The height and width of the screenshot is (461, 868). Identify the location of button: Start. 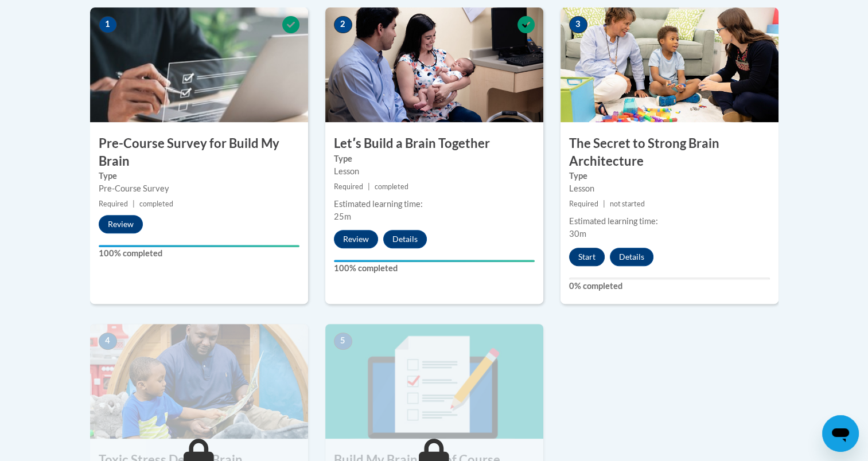
(587, 257).